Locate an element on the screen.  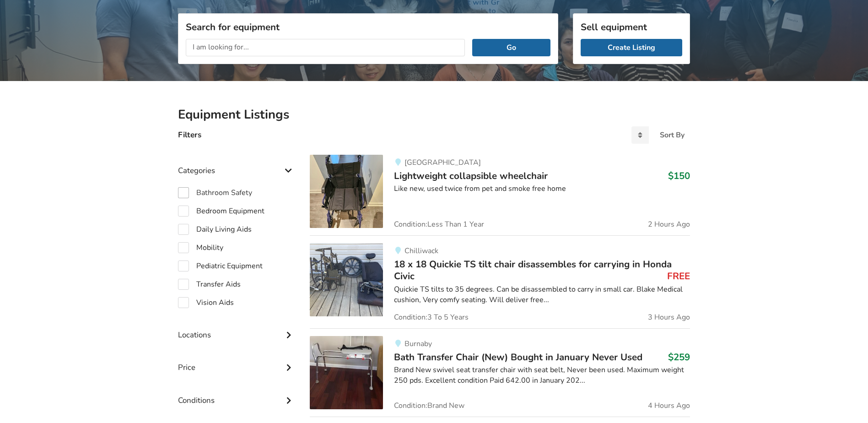
h3: Sell equipment is located at coordinates (632, 27).